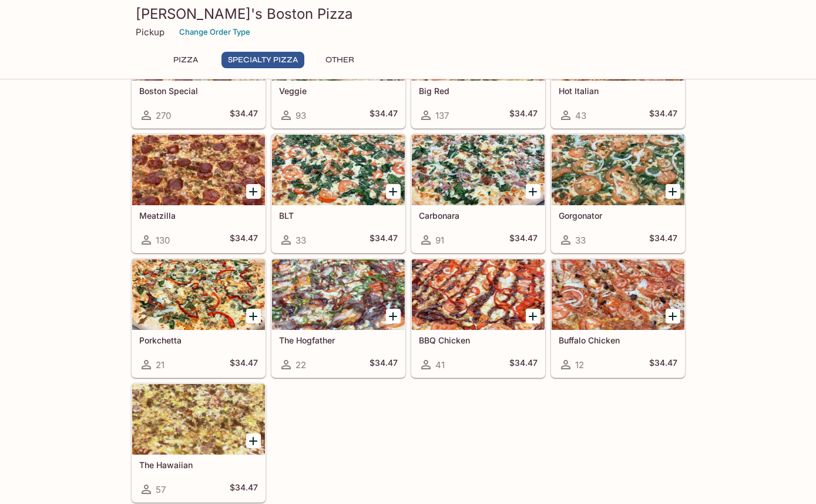  Describe the element at coordinates (338, 91) in the screenshot. I see `h5: Veggie` at that location.